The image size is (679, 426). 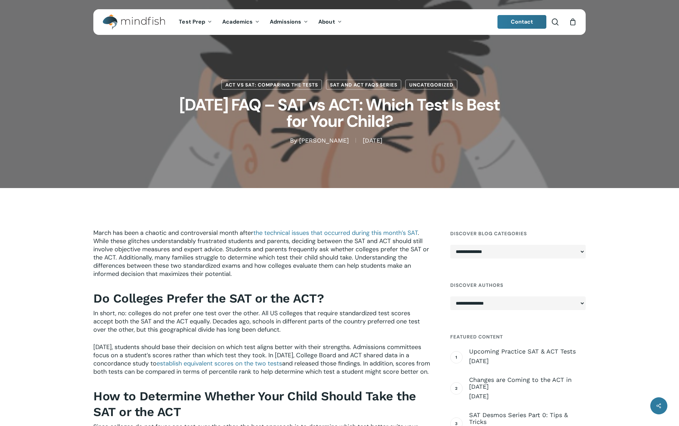 I want to click on a: Academics, so click(x=241, y=22).